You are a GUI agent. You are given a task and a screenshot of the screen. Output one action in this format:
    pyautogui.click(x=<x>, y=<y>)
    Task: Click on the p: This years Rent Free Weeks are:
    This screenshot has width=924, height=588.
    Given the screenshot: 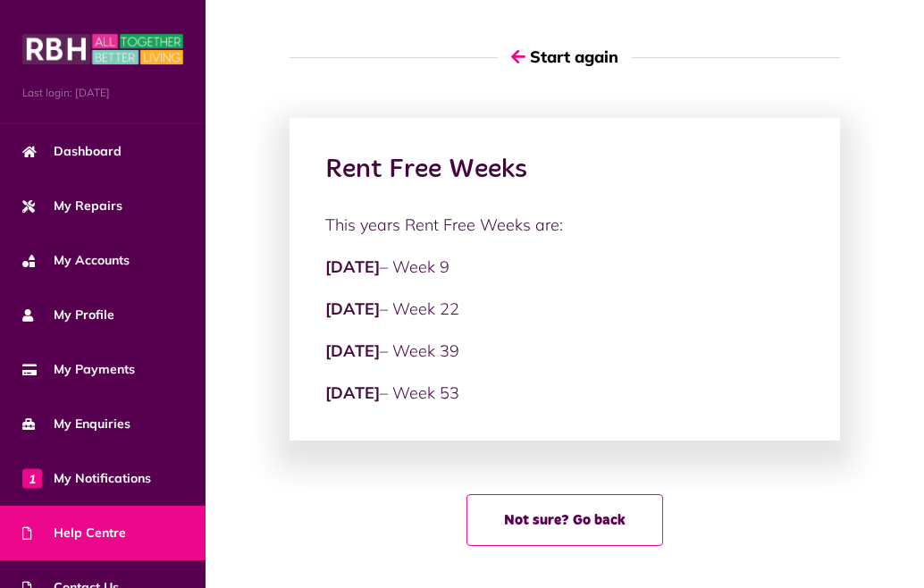 What is the action you would take?
    pyautogui.click(x=565, y=225)
    